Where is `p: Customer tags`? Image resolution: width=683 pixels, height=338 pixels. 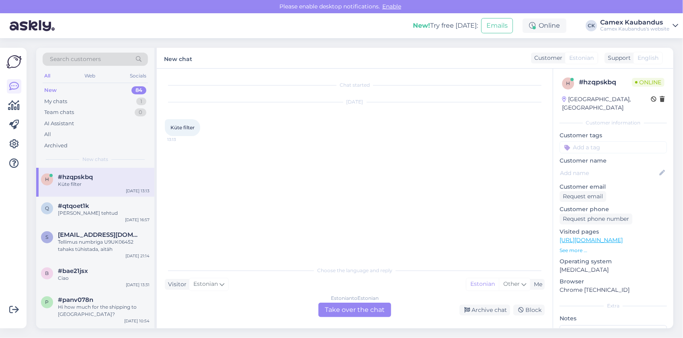
p: Customer tags is located at coordinates (613, 135).